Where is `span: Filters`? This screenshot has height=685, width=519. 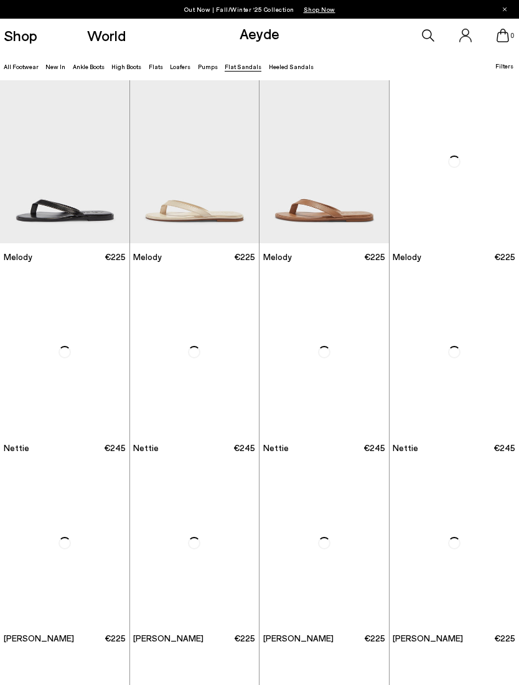 span: Filters is located at coordinates (504, 66).